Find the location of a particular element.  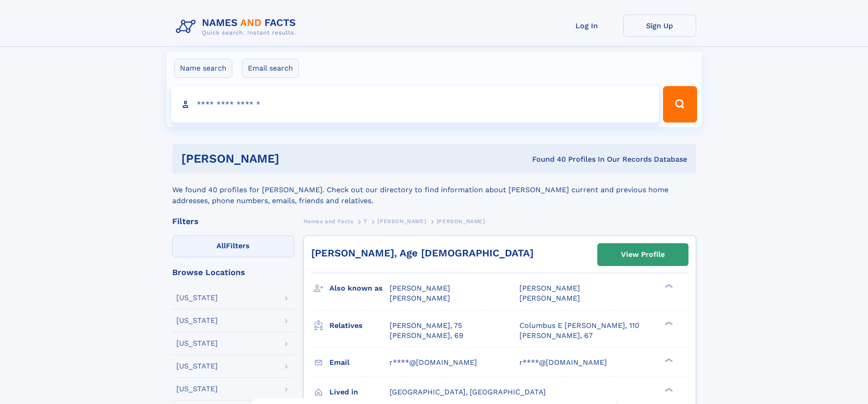

a: Sign Up is located at coordinates (660, 26).